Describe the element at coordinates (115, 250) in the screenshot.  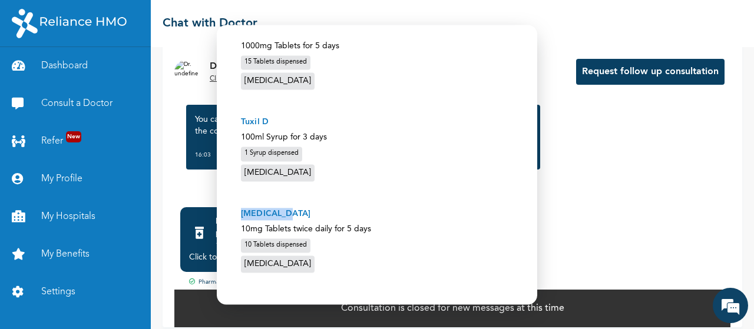
I see `textarea: Type your message and hit 'Enter'` at that location.